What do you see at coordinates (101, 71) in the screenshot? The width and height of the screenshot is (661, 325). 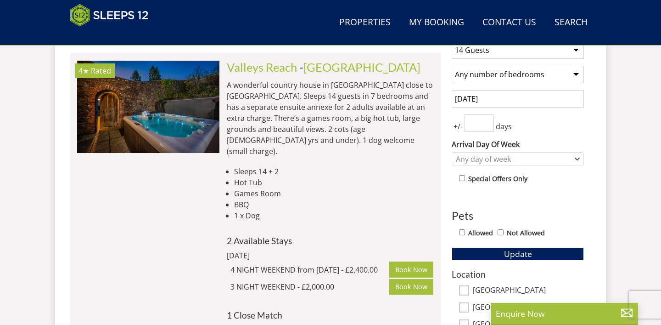 I see `span: Rated` at bounding box center [101, 71].